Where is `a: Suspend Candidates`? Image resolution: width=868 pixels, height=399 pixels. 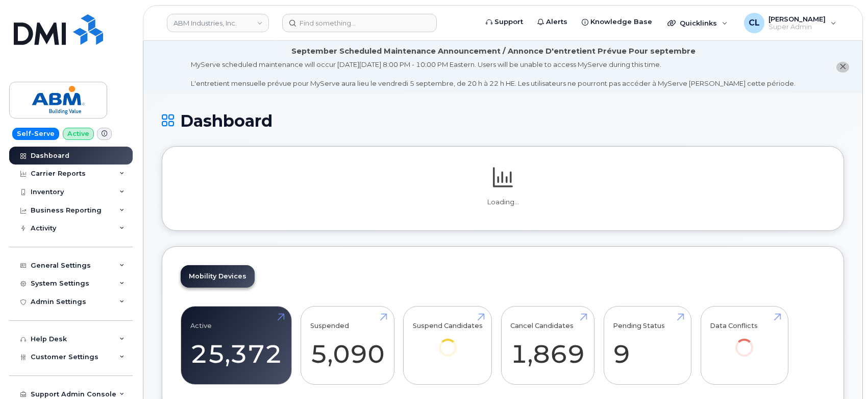
a: Suspend Candidates is located at coordinates (448, 341).